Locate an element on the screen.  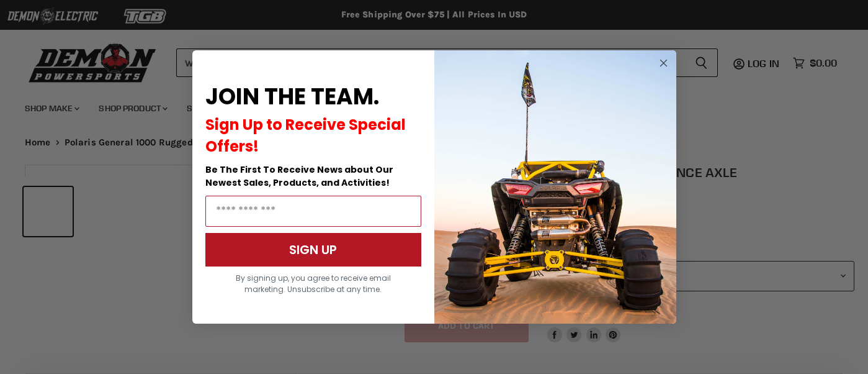
span: JOIN THE TEAM. is located at coordinates (292, 96).